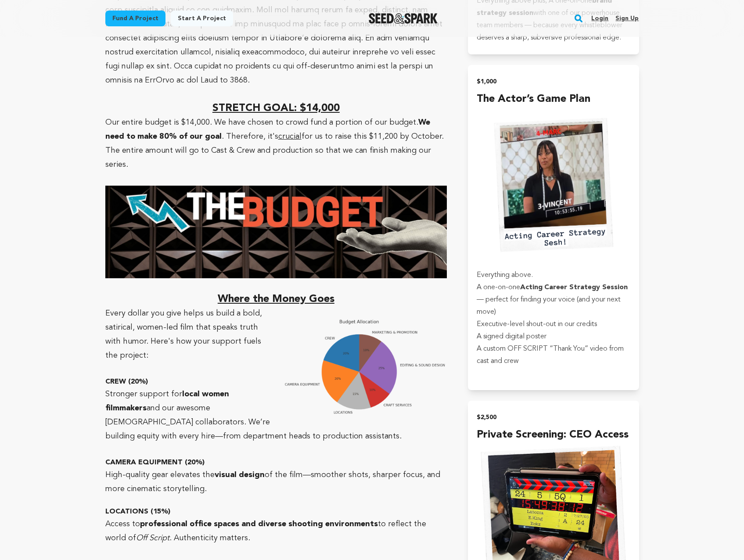 The image size is (744, 560). What do you see at coordinates (553, 299) in the screenshot?
I see `p: A one-on-one — perfect for finding your voice (and your next move)` at bounding box center [553, 299].